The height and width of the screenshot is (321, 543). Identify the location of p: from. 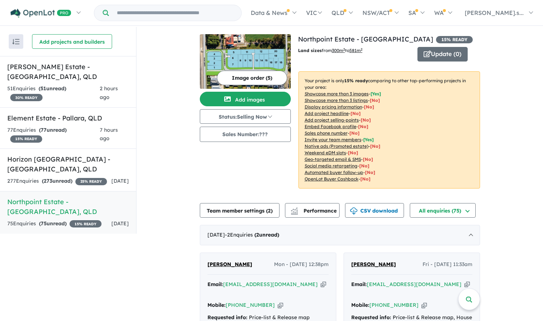
(355, 51).